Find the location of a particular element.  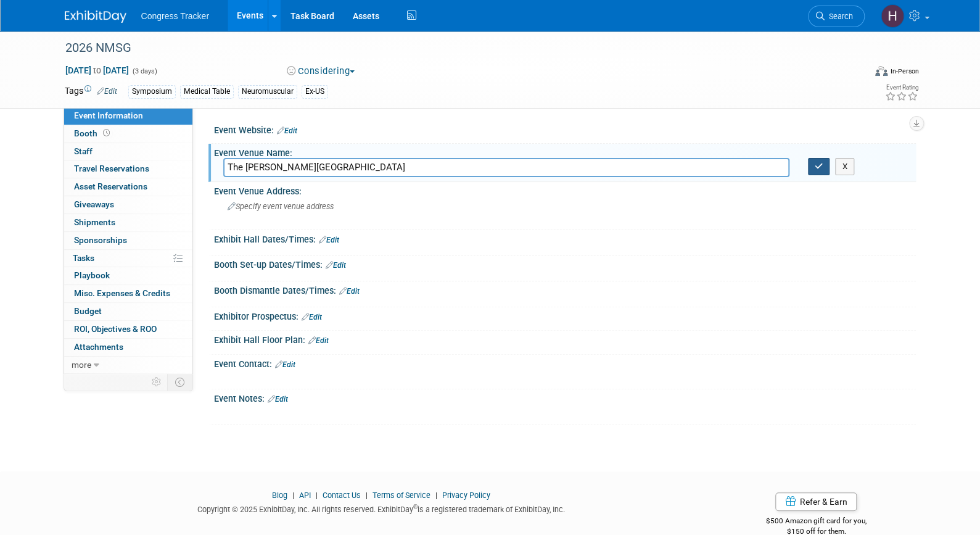

div: Event Venue Name: is located at coordinates (565, 151).